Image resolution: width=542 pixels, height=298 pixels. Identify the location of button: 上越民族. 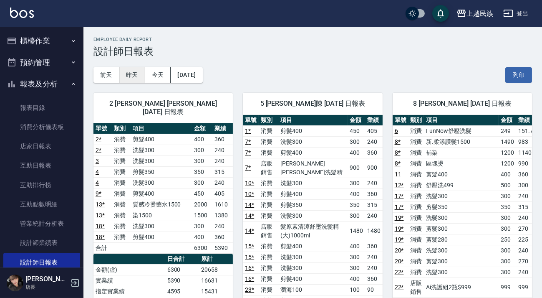
(475, 13).